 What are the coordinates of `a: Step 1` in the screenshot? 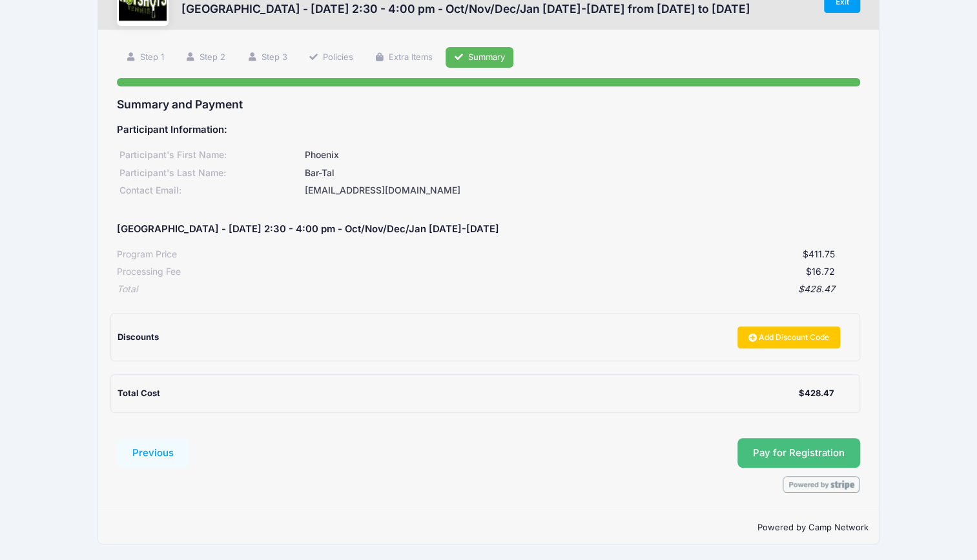 It's located at (144, 57).